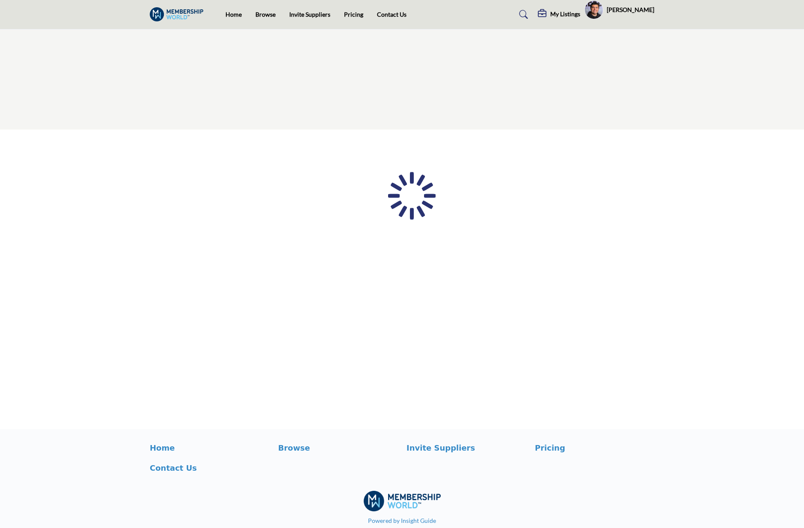  Describe the element at coordinates (209, 468) in the screenshot. I see `p: Contact Us` at that location.